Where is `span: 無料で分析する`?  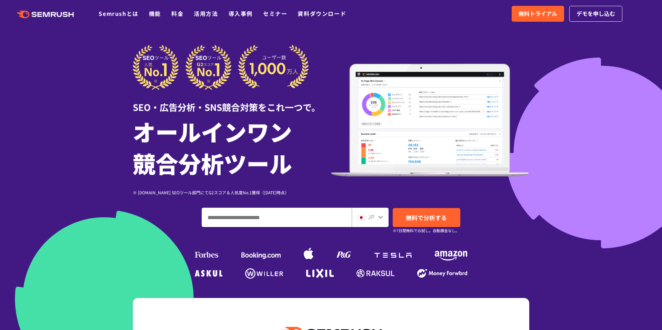 span: 無料で分析する is located at coordinates (426, 217).